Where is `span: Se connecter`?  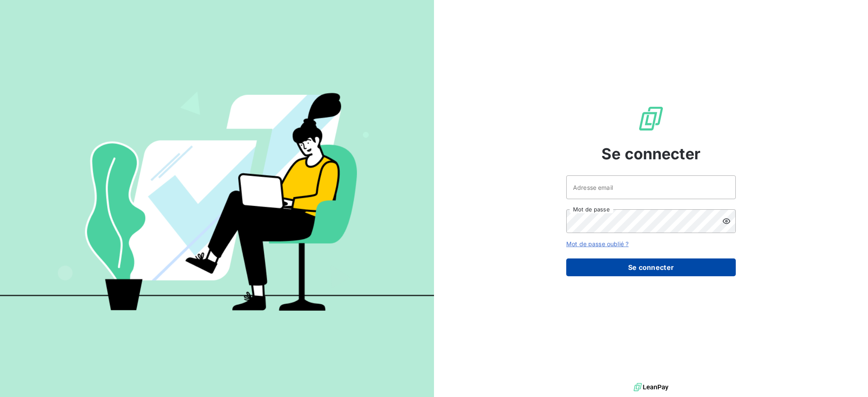
span: Se connecter is located at coordinates (651, 154).